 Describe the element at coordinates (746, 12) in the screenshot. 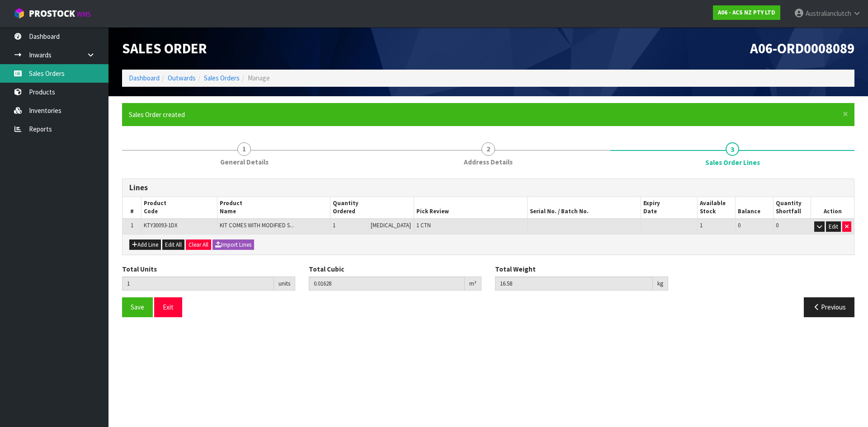

I see `strong: A06 - ACS NZ PTY LTD` at that location.